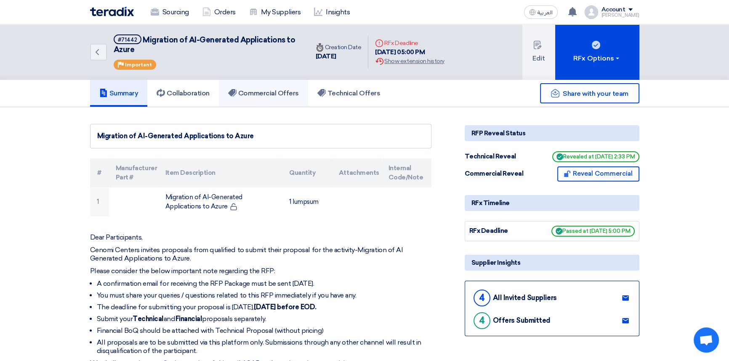 This screenshot has width=729, height=361. What do you see at coordinates (99, 202) in the screenshot?
I see `td: 1` at bounding box center [99, 202].